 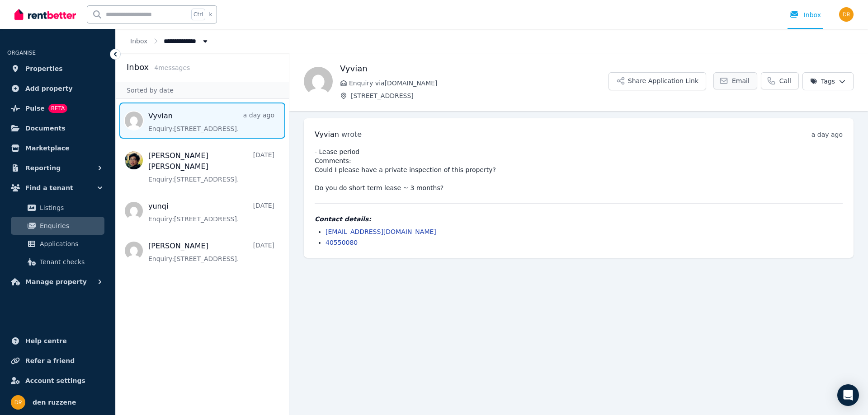 What do you see at coordinates (49, 88) in the screenshot?
I see `span: Add property` at bounding box center [49, 88].